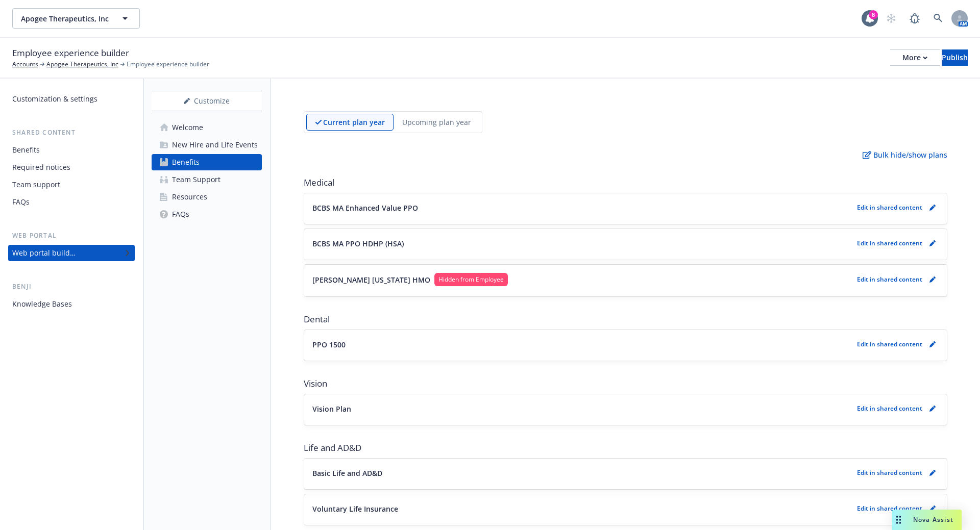  What do you see at coordinates (207, 128) in the screenshot?
I see `a: Welcome` at bounding box center [207, 128].